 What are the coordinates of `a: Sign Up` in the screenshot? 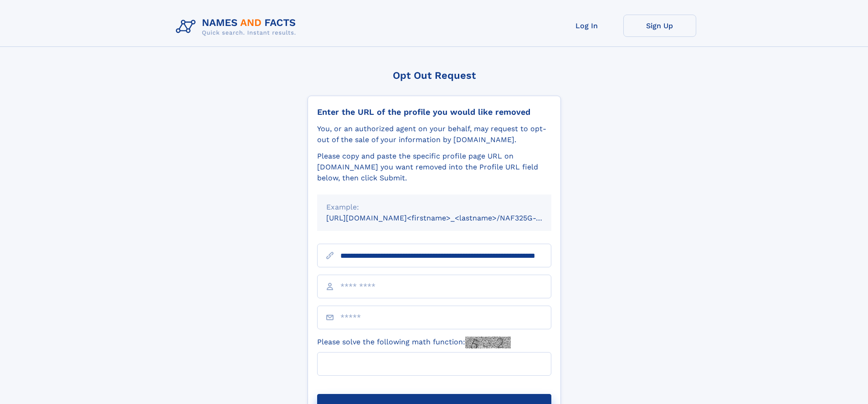 It's located at (660, 25).